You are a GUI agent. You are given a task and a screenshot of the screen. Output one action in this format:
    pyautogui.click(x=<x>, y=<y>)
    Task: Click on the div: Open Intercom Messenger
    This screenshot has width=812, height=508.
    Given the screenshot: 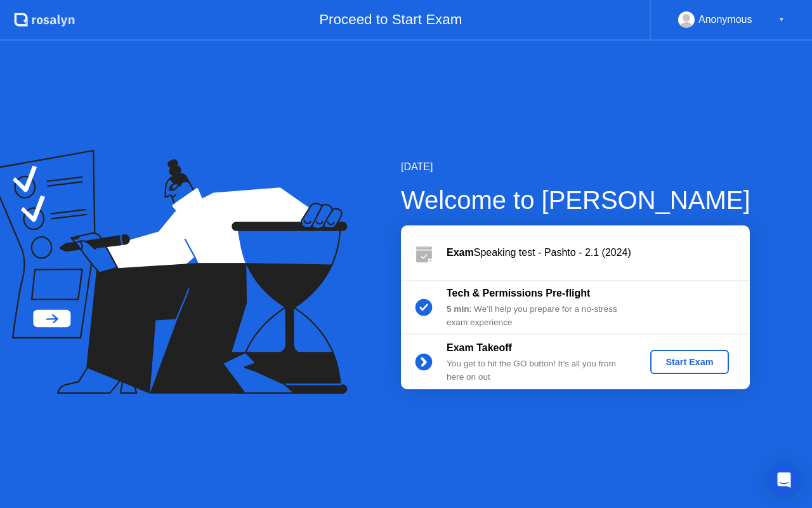 What is the action you would take?
    pyautogui.click(x=785, y=480)
    